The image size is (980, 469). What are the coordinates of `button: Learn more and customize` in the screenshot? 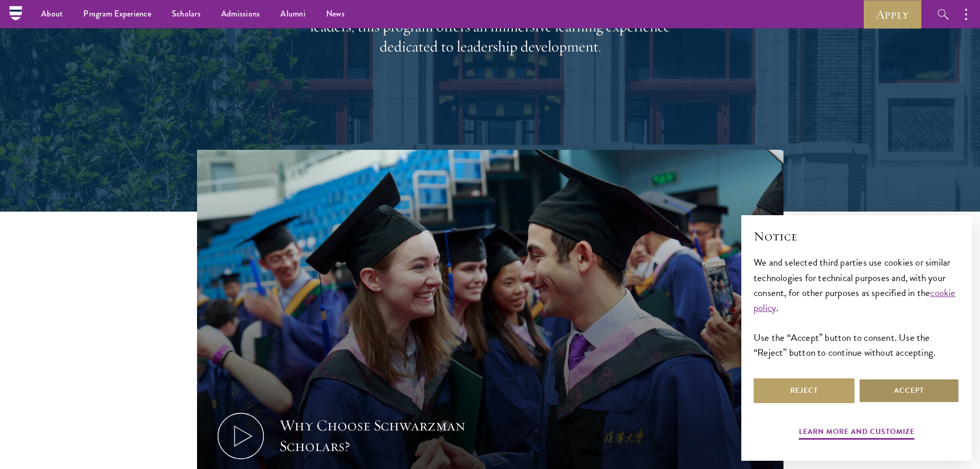 It's located at (857, 432).